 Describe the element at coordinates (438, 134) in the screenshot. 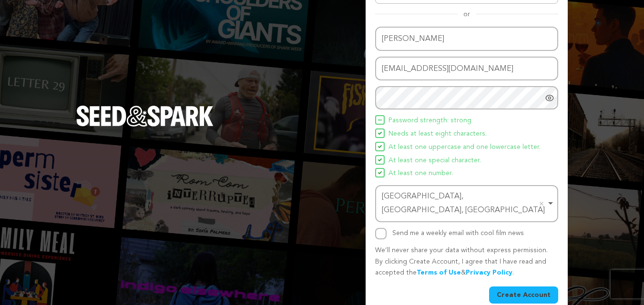

I see `span: Needs at least eight characters.` at that location.